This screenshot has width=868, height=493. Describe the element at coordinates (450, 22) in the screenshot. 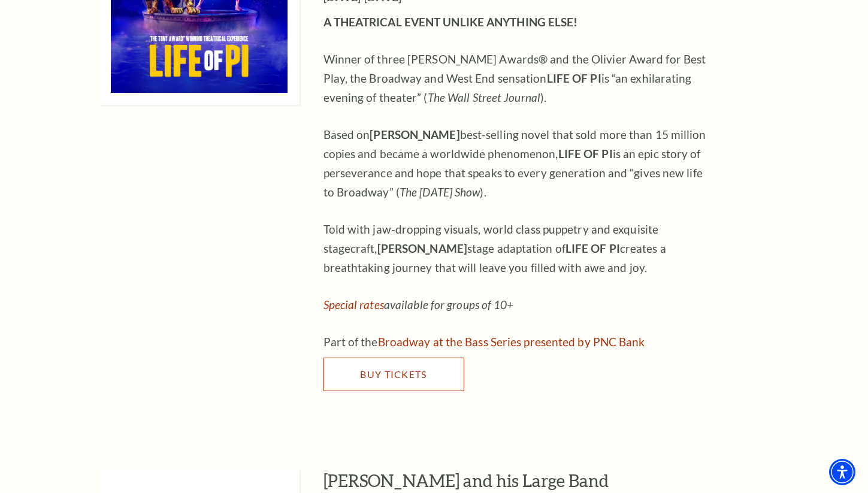

I see `strong: A THEATRICAL EVENT UNLIKE ANYTHING ELSE!` at that location.